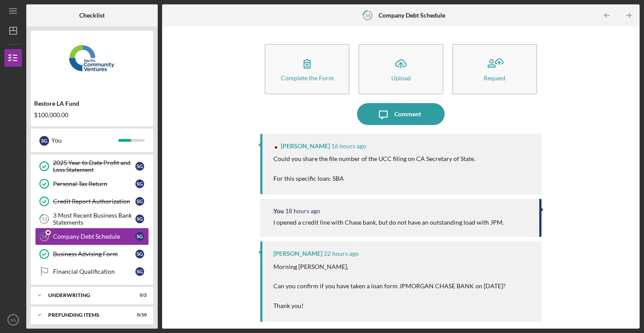 The image size is (644, 333). What do you see at coordinates (94, 218) in the screenshot?
I see `div: 3 Most Recent Business Bank Statements` at bounding box center [94, 218].